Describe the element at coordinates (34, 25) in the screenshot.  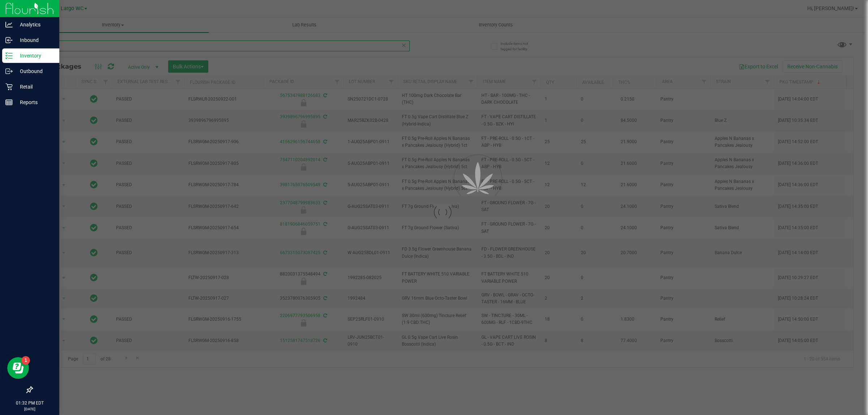
I see `p: Analytics` at that location.